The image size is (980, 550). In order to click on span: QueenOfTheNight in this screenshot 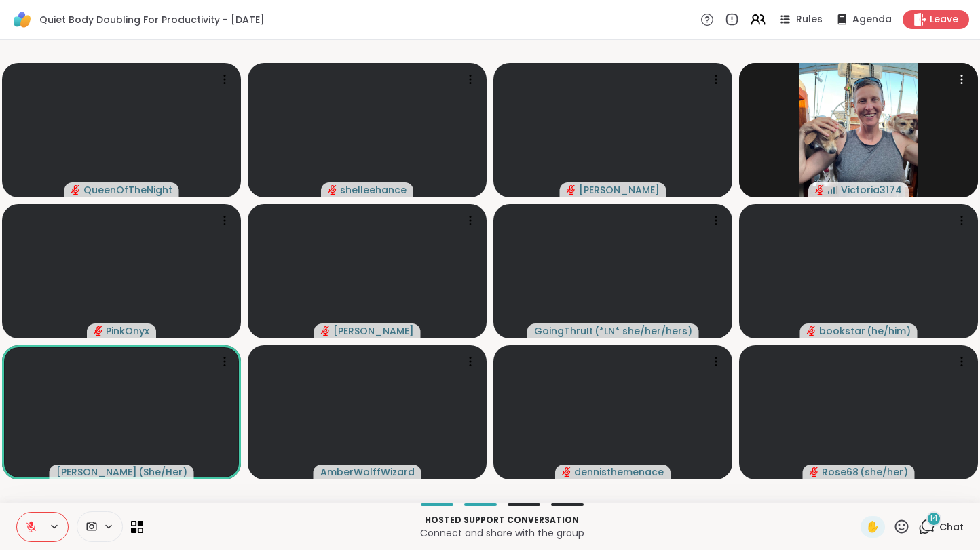, I will do `click(127, 189)`.